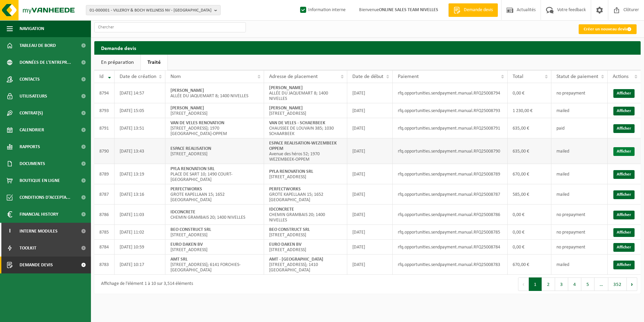  Describe the element at coordinates (46, 63) in the screenshot. I see `span: Données de l'entrepr...` at that location.